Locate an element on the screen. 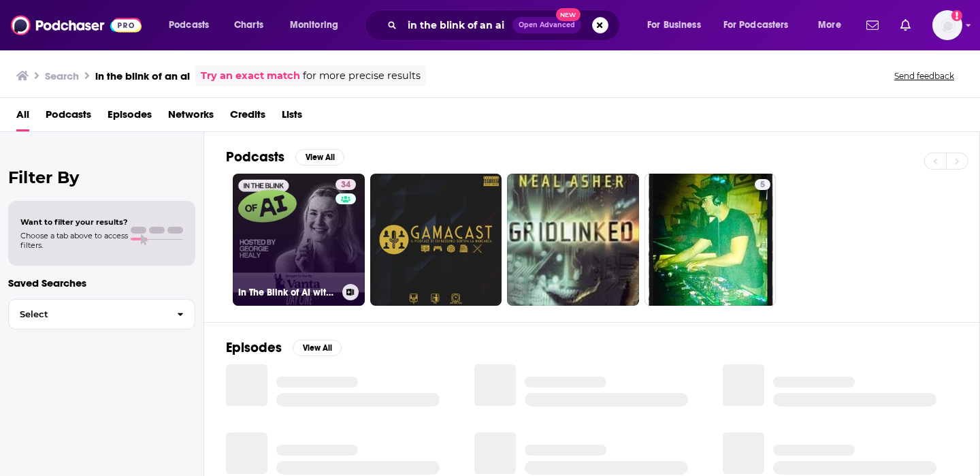 This screenshot has width=980, height=476. span: Logged in as jhutchinson is located at coordinates (948, 25).